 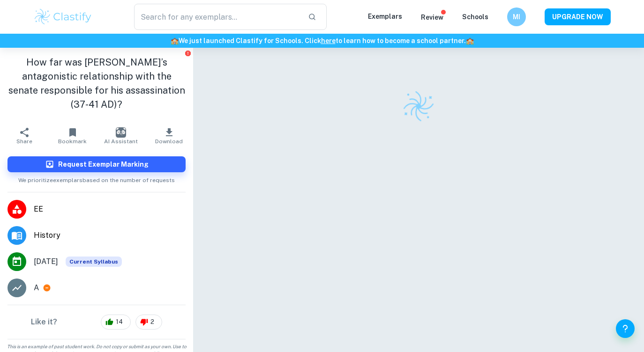 What do you see at coordinates (44, 322) in the screenshot?
I see `h6: Like it?` at bounding box center [44, 322].